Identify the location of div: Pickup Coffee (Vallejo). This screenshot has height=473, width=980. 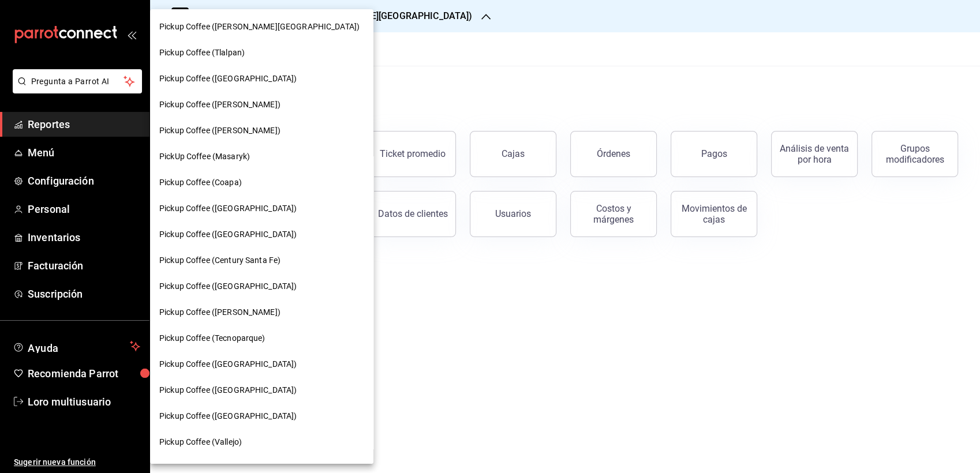
(261, 442).